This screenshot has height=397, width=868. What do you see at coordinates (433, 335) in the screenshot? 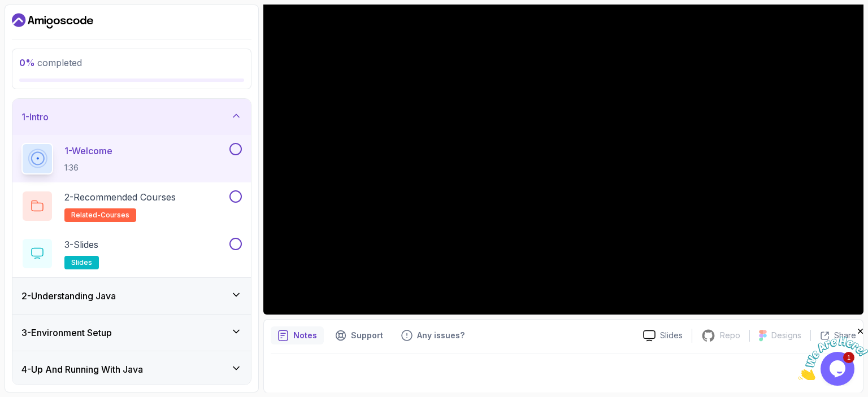
I see `button: Feedback button` at bounding box center [433, 335].